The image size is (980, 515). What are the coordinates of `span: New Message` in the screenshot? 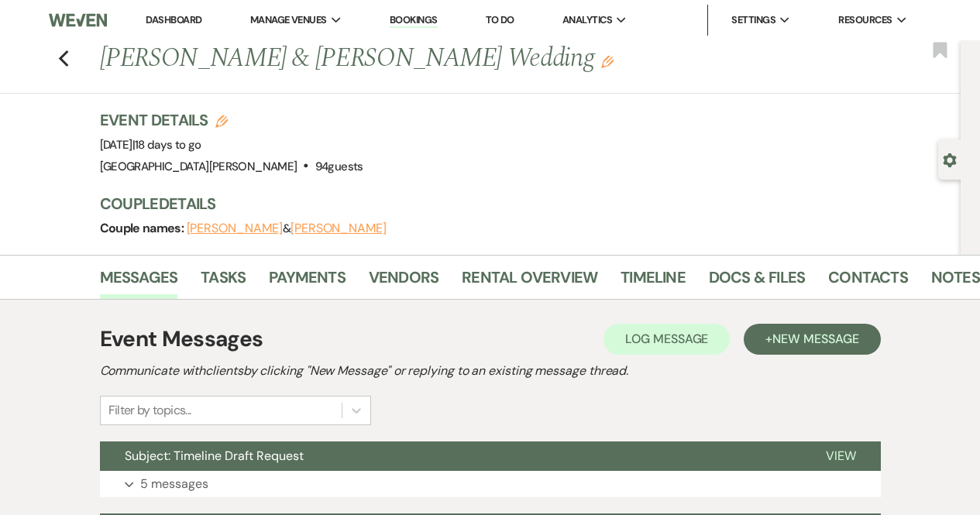 It's located at (815, 338).